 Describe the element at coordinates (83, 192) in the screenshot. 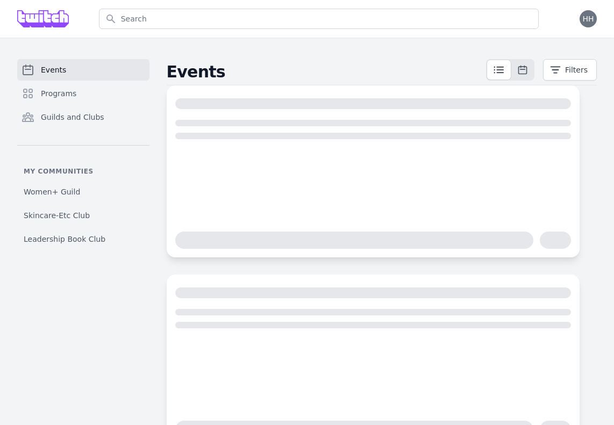

I see `a: Women+ Guild` at that location.